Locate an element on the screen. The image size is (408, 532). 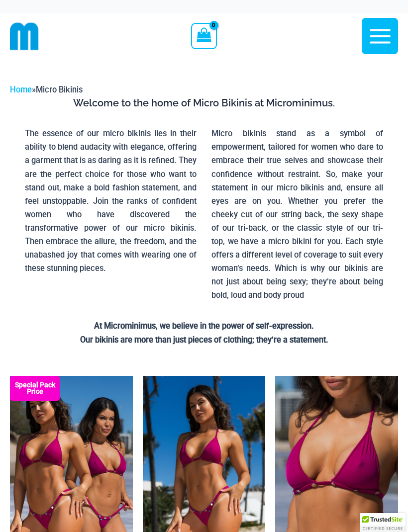
a: Home is located at coordinates (21, 90).